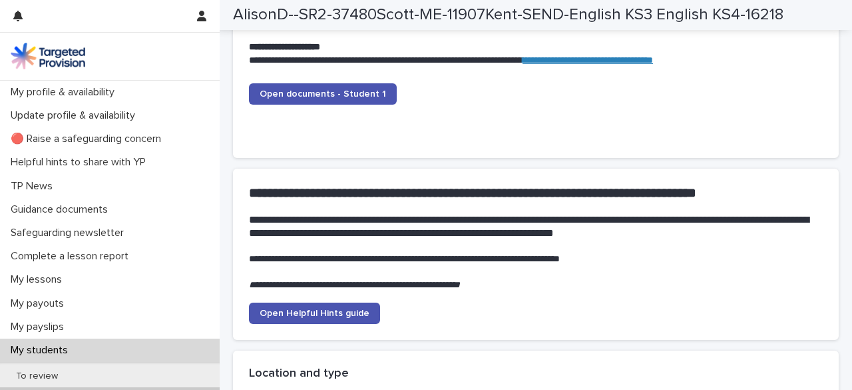  I want to click on h2: AlisonD--SR2-37480Scott-ME-11907Kent-SEND-English KS3 English KS4-16218, so click(508, 15).